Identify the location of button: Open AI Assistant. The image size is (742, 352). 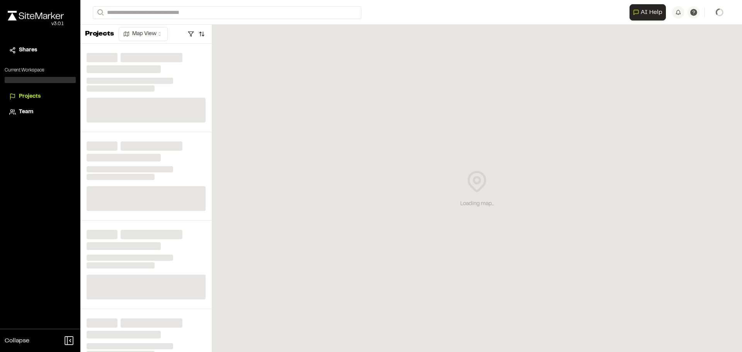
(648, 12).